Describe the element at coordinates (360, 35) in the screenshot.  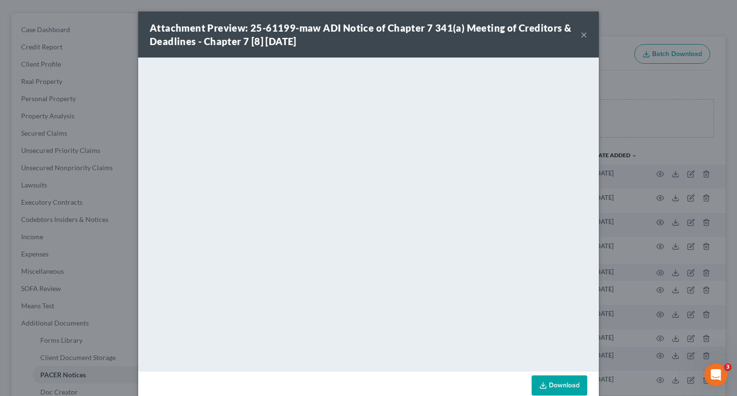
I see `strong: Attachment Preview: 25-61199-maw ADI Notice of Chapter 7 341(a) Meeting of Creditors & Deadlines ...` at that location.